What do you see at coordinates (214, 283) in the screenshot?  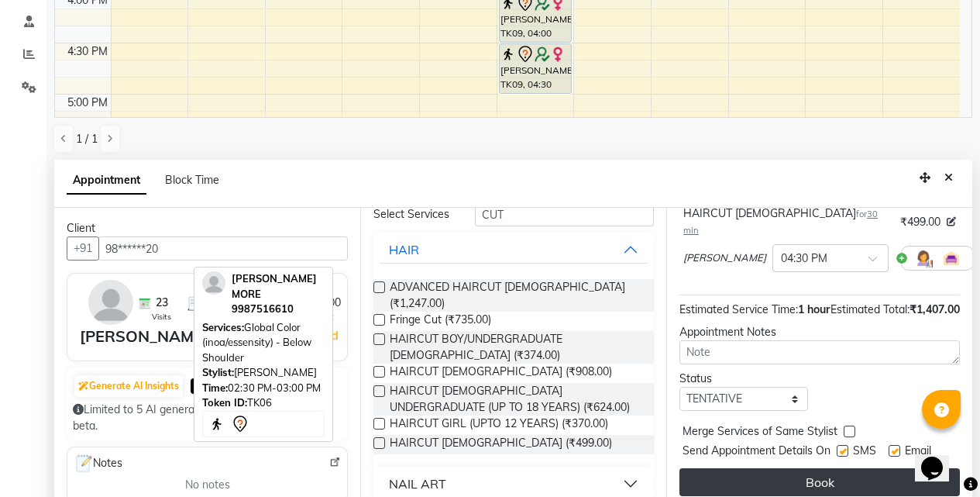 I see `img: profile` at bounding box center [214, 283].